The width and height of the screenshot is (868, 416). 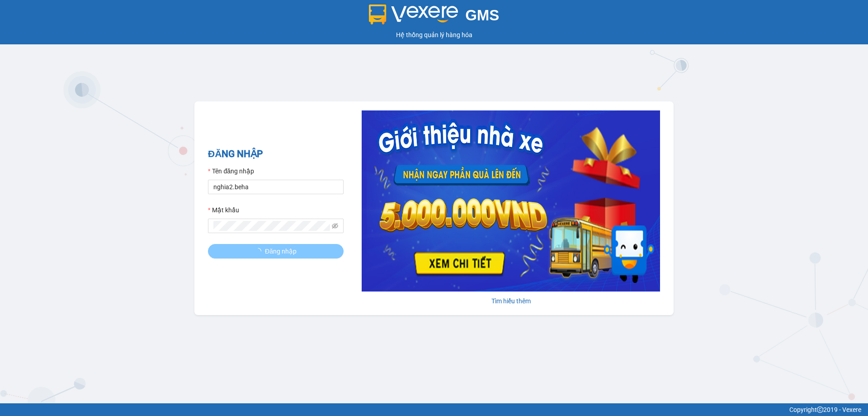 What do you see at coordinates (434, 17) in the screenshot?
I see `a: GMS` at bounding box center [434, 17].